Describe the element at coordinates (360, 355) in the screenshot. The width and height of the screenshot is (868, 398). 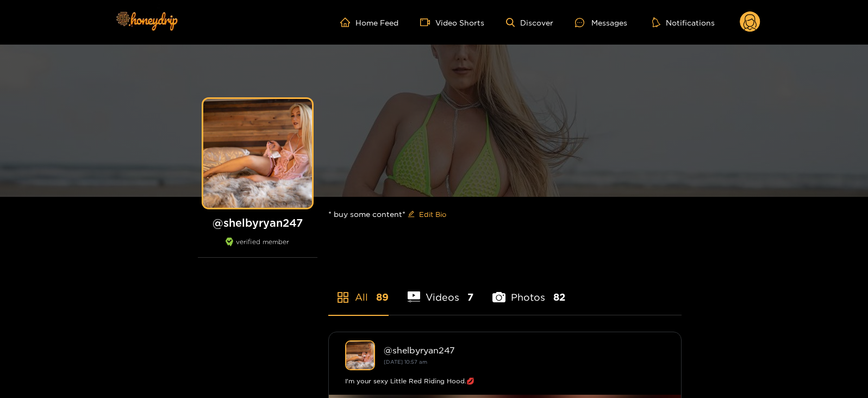
I see `img: shelbyryan247` at that location.